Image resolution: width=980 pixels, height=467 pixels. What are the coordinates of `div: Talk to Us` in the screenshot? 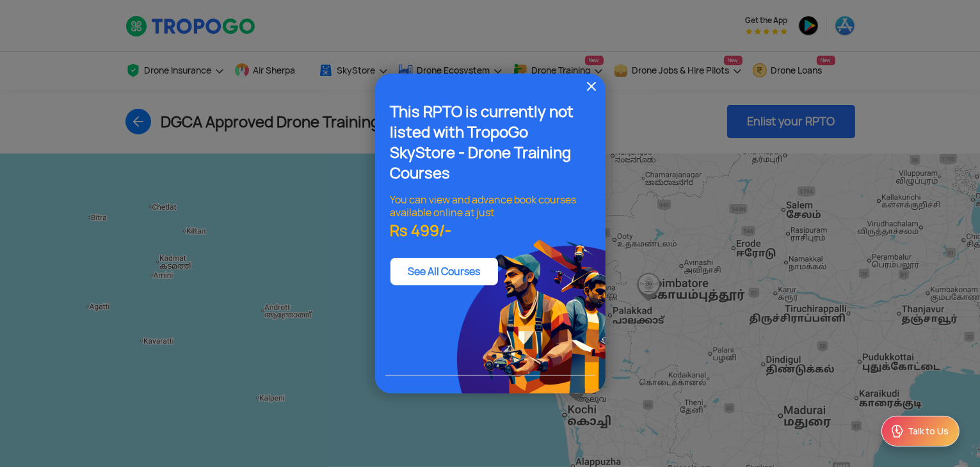 It's located at (928, 431).